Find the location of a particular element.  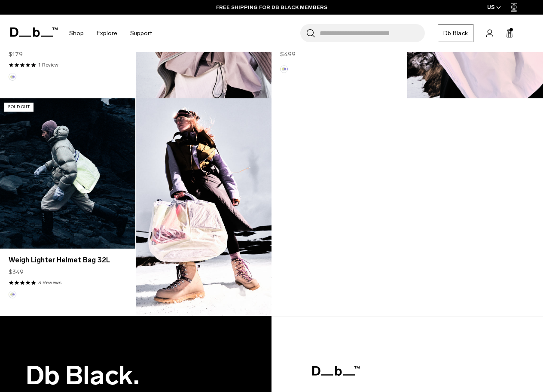

img: Content block image is located at coordinates (203, 207).